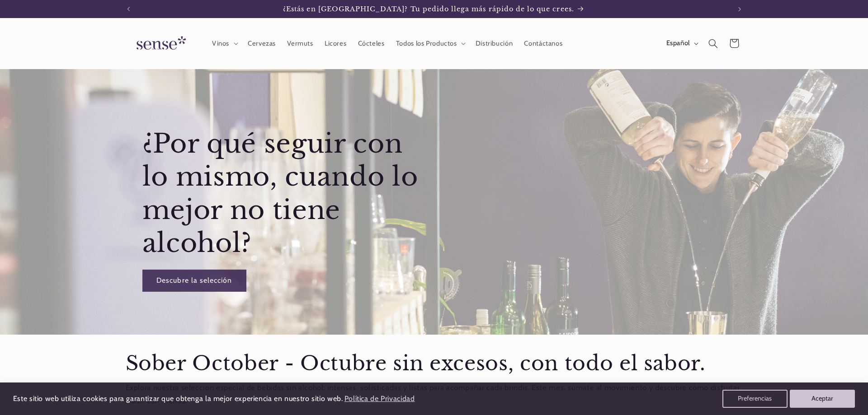  Describe the element at coordinates (755, 399) in the screenshot. I see `button: Preferencias` at that location.